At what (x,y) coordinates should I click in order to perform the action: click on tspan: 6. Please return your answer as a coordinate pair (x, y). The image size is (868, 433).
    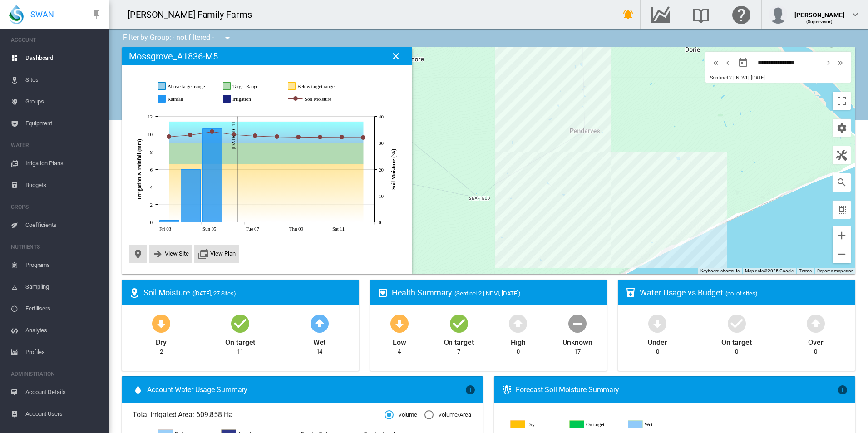
    Looking at the image, I should click on (151, 170).